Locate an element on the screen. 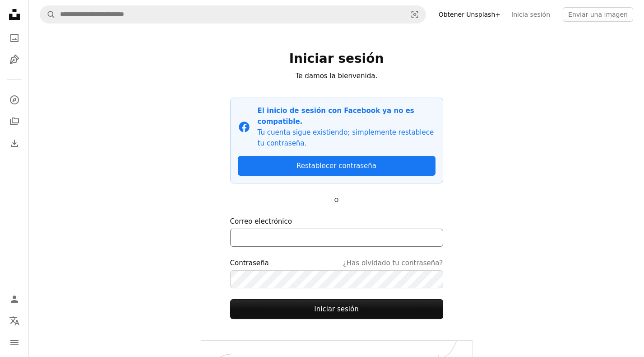 The height and width of the screenshot is (357, 644). a: Historial de descargas is located at coordinates (14, 143).